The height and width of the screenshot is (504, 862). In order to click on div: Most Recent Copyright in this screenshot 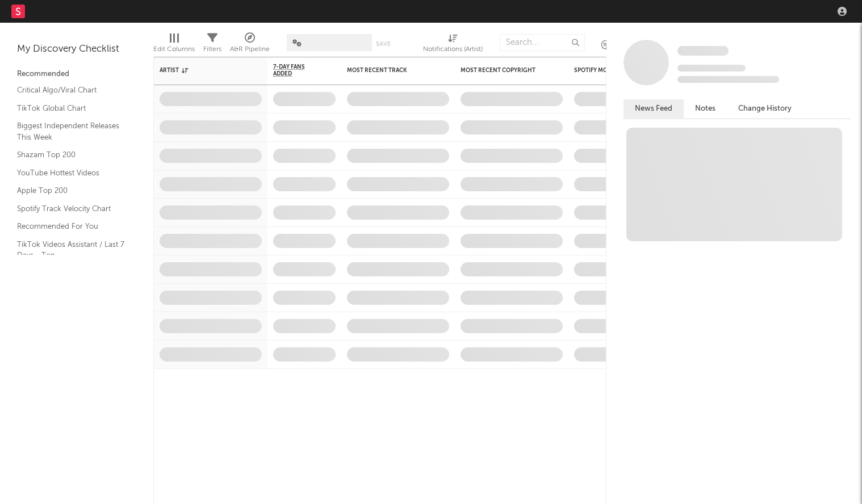, I will do `click(503, 71)`.